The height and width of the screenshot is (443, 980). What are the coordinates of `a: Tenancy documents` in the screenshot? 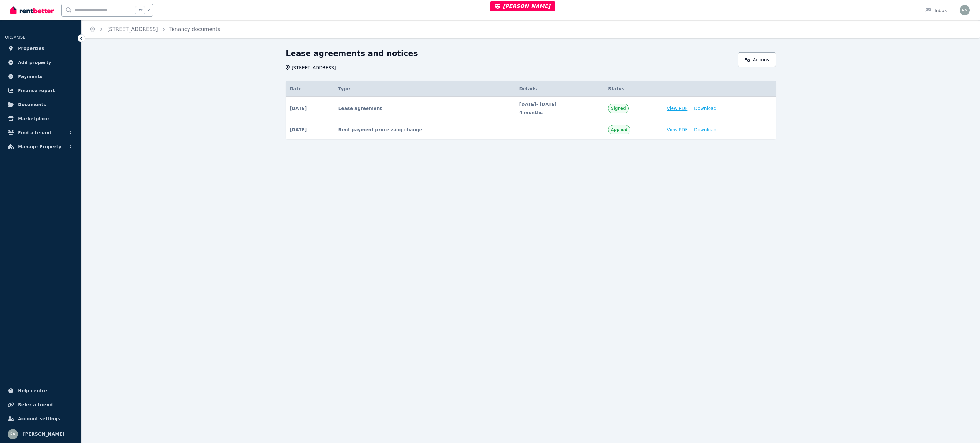 It's located at (195, 29).